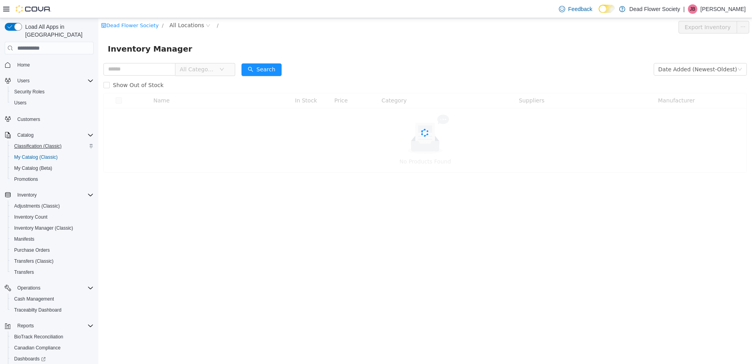 The width and height of the screenshot is (752, 364). What do you see at coordinates (52, 217) in the screenshot?
I see `button: Inventory Count` at bounding box center [52, 217].